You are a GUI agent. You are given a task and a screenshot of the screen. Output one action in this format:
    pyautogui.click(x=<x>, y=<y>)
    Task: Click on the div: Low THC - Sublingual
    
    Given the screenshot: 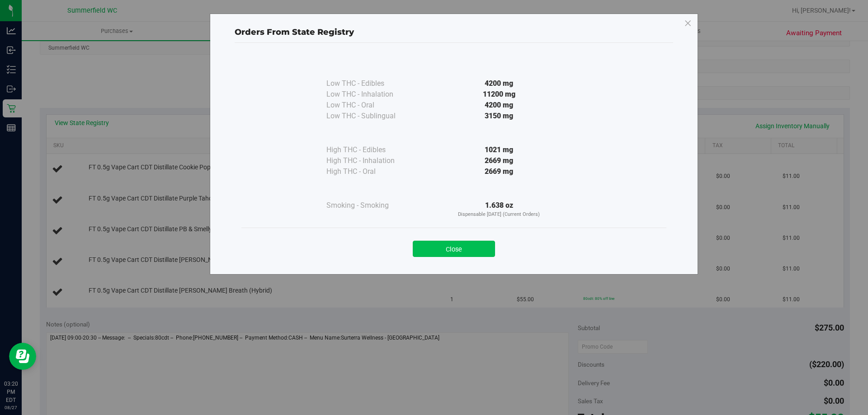 What is the action you would take?
    pyautogui.click(x=372, y=116)
    